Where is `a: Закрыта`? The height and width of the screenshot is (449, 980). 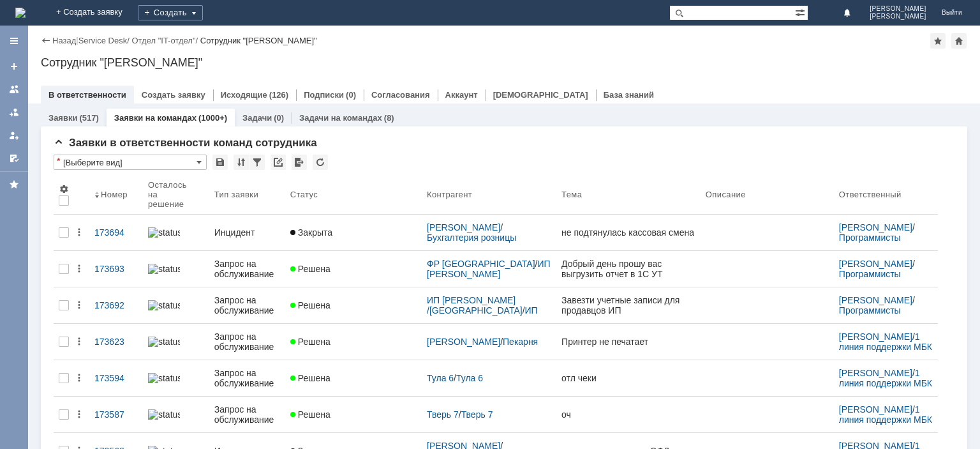 a: Закрыта is located at coordinates (354, 232).